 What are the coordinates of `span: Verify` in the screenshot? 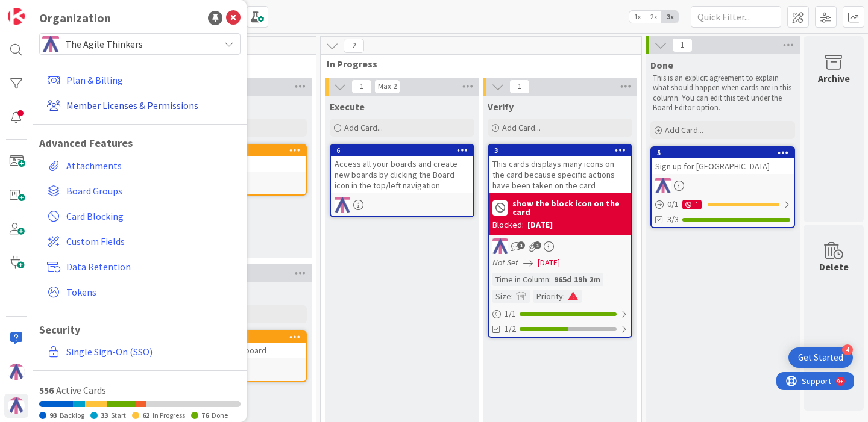 It's located at (501, 107).